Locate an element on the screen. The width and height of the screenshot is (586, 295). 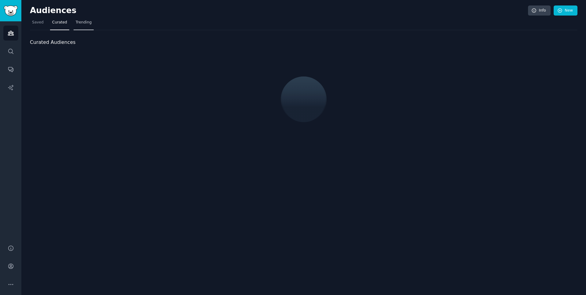
a: Info is located at coordinates (539, 11).